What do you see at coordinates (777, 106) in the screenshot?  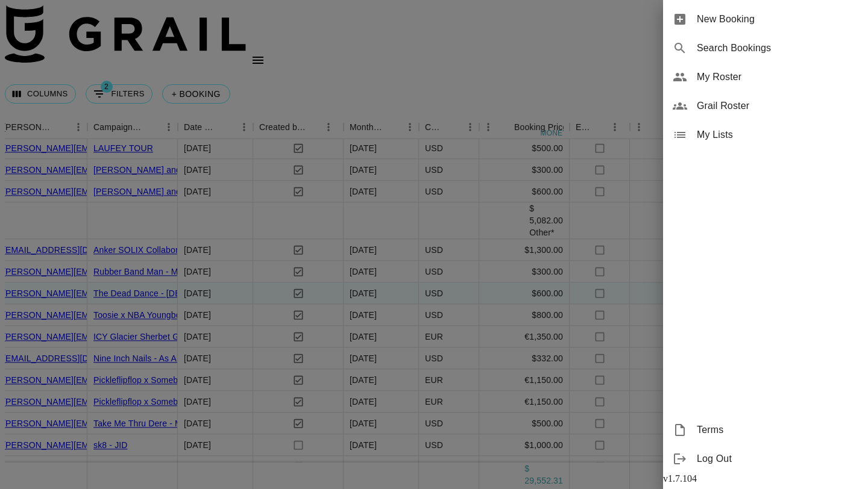 I see `span: Grail Roster` at bounding box center [777, 106].